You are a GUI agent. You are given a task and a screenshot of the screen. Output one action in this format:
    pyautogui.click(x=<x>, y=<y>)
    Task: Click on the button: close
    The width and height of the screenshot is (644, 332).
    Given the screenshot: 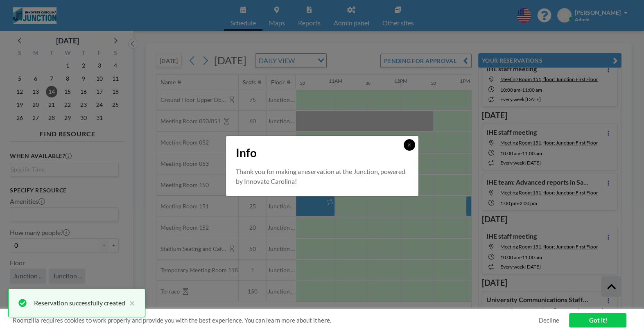 What is the action you would take?
    pyautogui.click(x=130, y=303)
    